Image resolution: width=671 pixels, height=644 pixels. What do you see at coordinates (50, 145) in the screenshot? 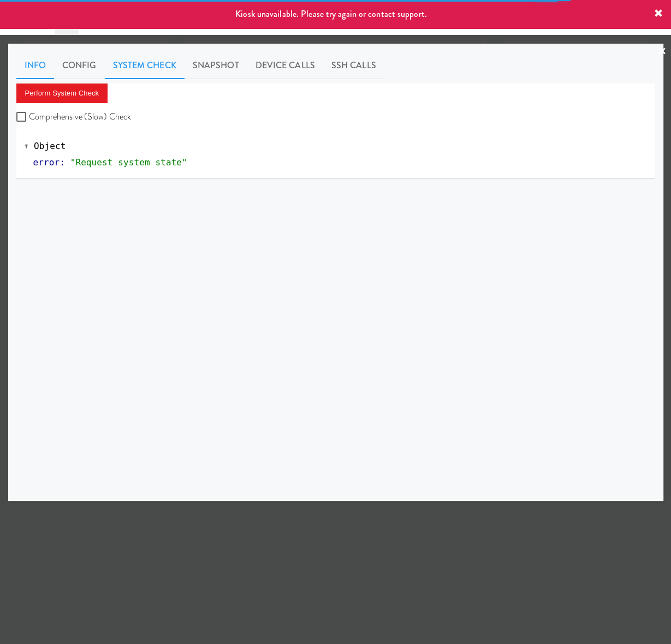
I see `span: Object` at bounding box center [50, 145].